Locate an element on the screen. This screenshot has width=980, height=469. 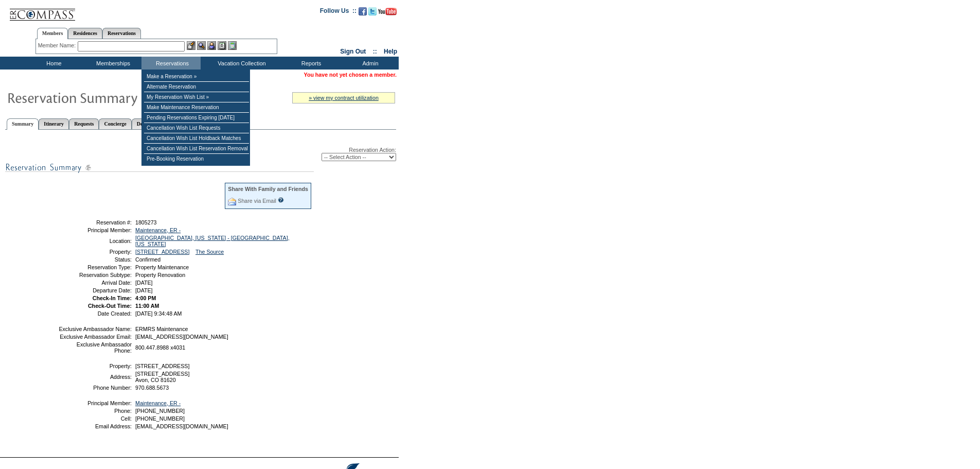
td: My Reservation Wish List » is located at coordinates (196, 97).